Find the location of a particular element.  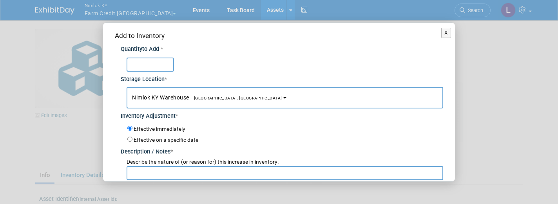

div: Quantity is located at coordinates (282, 49).